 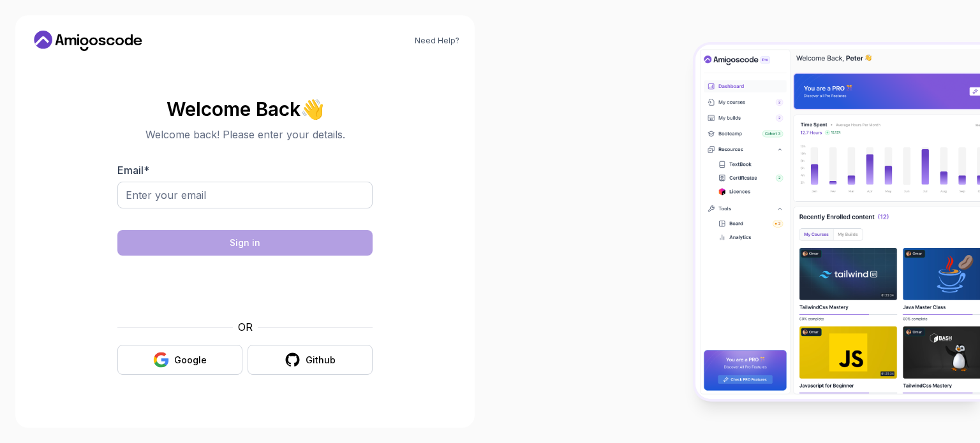 I want to click on h2: Welcome Back, so click(x=245, y=109).